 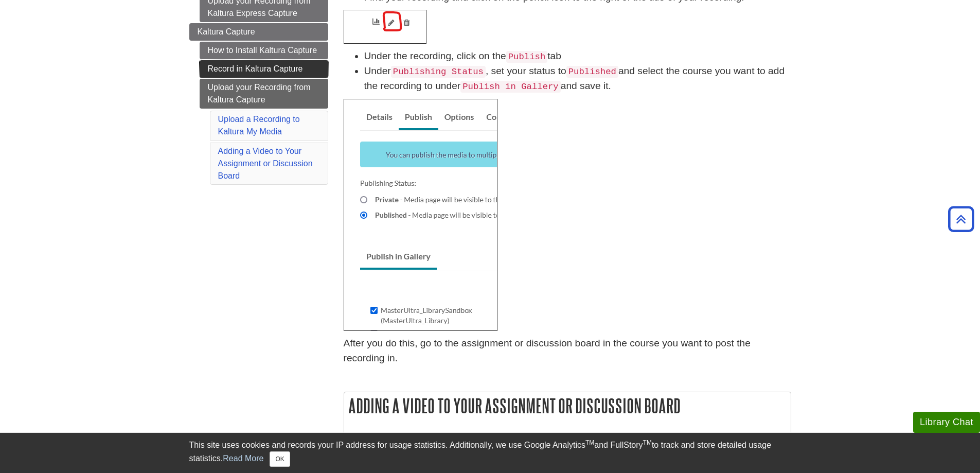 What do you see at coordinates (266, 163) in the screenshot?
I see `a: Adding a Video to Your Assignment or Discussion Board` at bounding box center [266, 163].